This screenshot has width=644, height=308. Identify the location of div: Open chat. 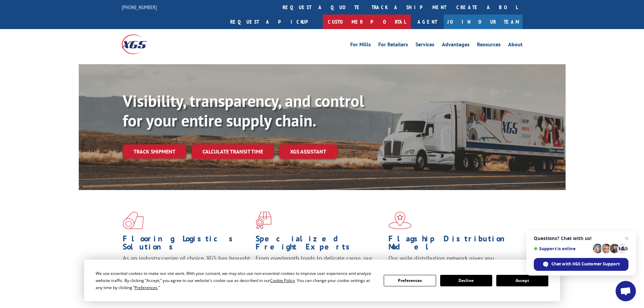
(626, 291).